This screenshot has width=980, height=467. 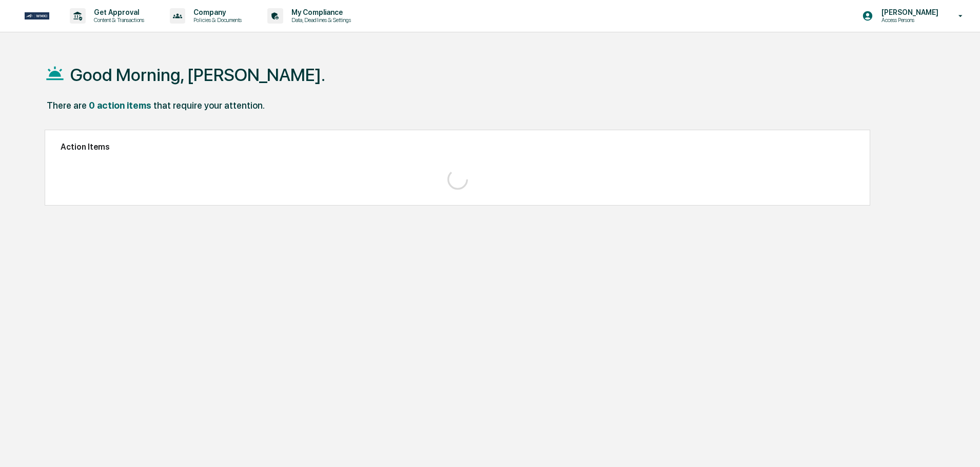 I want to click on p: Company, so click(x=216, y=12).